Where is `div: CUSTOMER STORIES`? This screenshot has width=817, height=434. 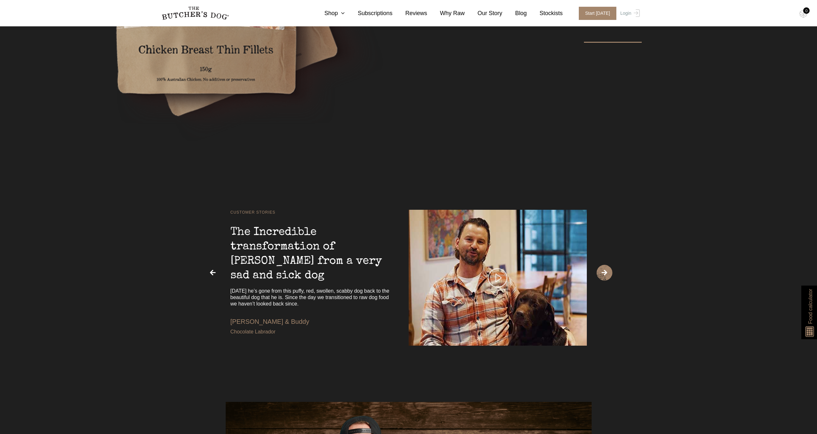 div: CUSTOMER STORIES is located at coordinates (409, 212).